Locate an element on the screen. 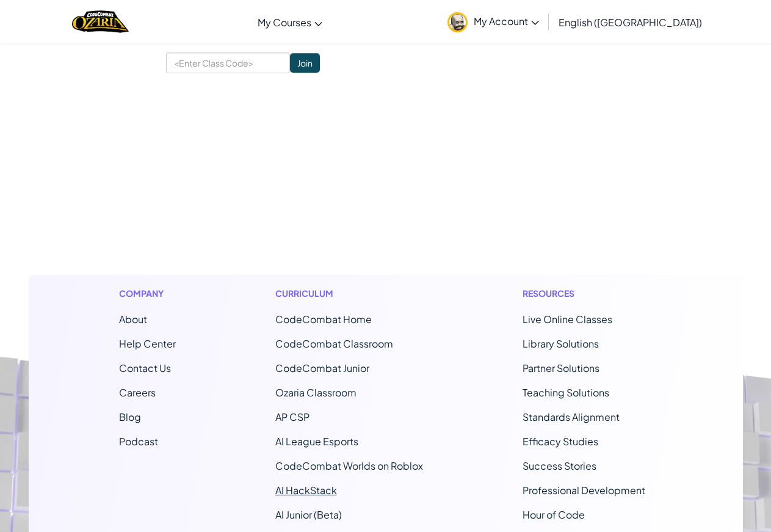 The height and width of the screenshot is (532, 771). a: AI Junior (Beta) is located at coordinates (308, 514).